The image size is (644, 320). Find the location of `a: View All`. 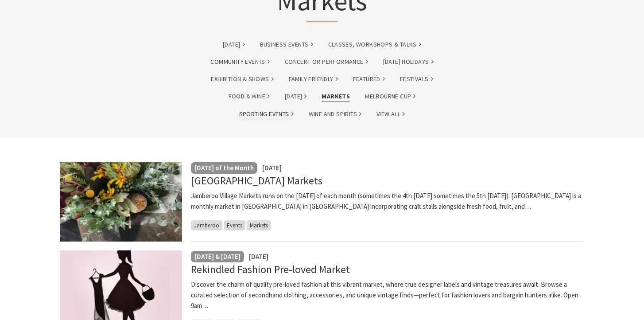

a: View All is located at coordinates (390, 114).